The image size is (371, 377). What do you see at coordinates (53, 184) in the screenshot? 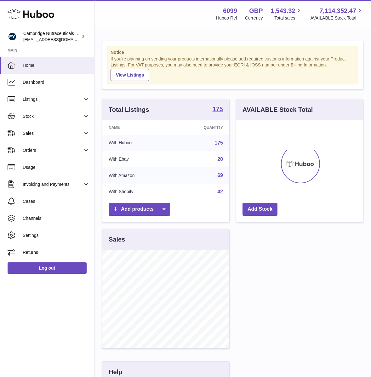
I see `span: Invoicing and Payments` at bounding box center [53, 184].